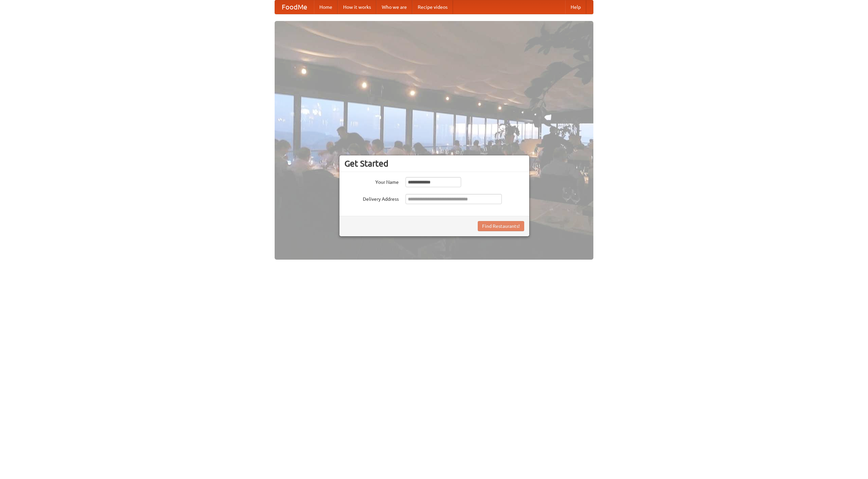  I want to click on a: FoodMe, so click(295, 7).